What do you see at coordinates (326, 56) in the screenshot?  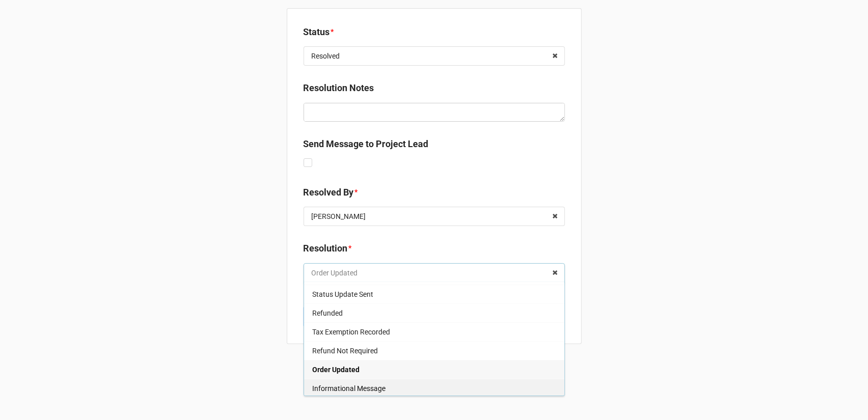 I see `div: Resolved` at bounding box center [326, 56].